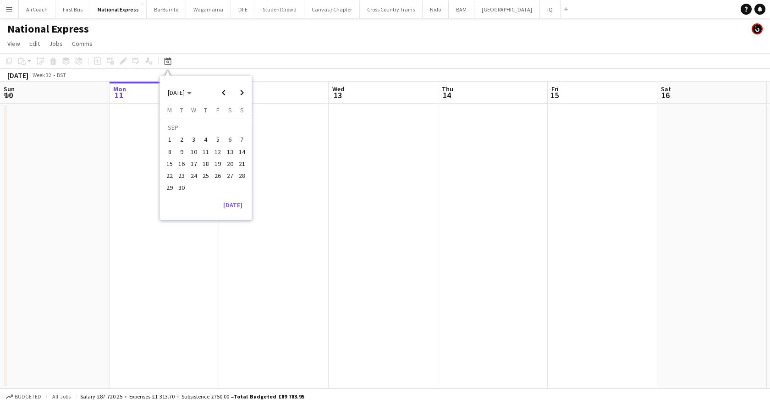 The height and width of the screenshot is (404, 770). I want to click on div: Salary £87 720.25 + Expenses £1 313.70 + Subsistence £750.00 =, so click(192, 396).